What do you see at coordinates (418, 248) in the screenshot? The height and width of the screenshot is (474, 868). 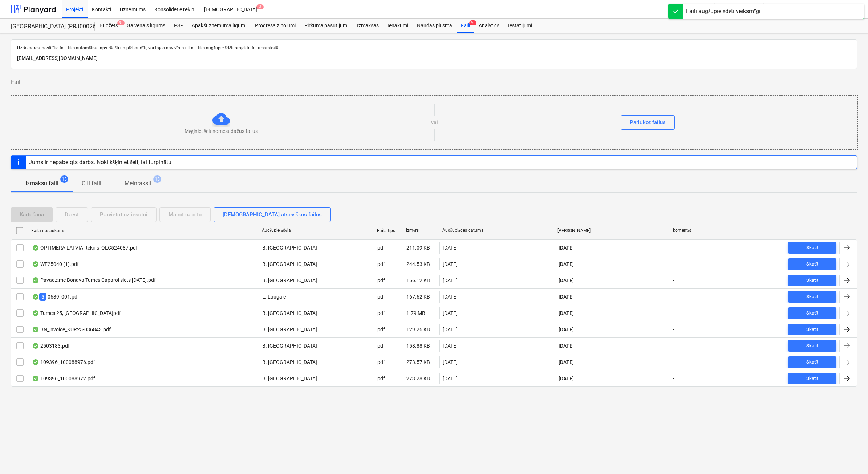 I see `div: 211.09 KB` at bounding box center [418, 248].